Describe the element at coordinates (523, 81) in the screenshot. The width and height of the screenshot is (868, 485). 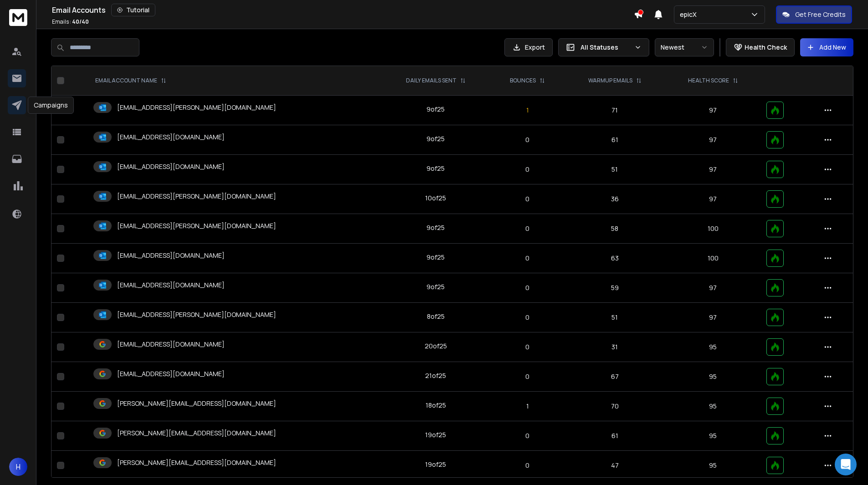
I see `p: BOUNCES` at that location.